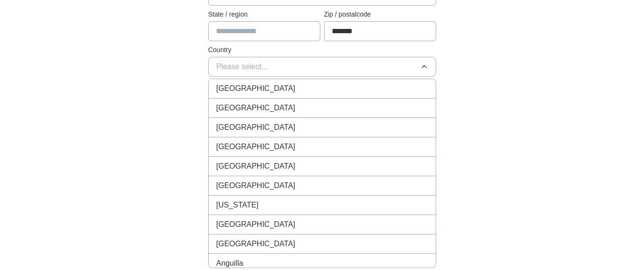 Image resolution: width=644 pixels, height=270 pixels. What do you see at coordinates (380, 14) in the screenshot?
I see `label: Zip / postalcode` at bounding box center [380, 14].